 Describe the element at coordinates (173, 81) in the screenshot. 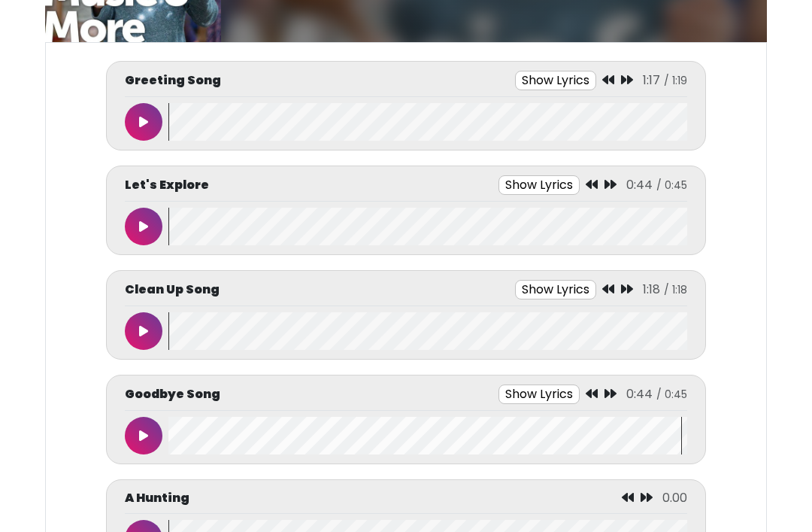

I see `p: Greeting Song` at that location.